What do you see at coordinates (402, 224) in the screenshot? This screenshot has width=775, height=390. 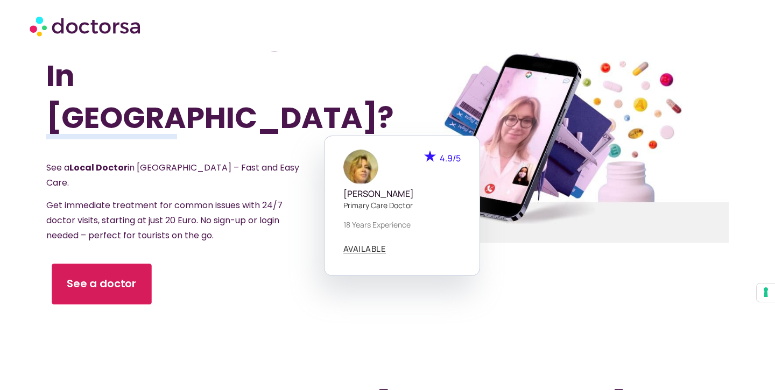 I see `p: 18 years experience` at bounding box center [402, 224].